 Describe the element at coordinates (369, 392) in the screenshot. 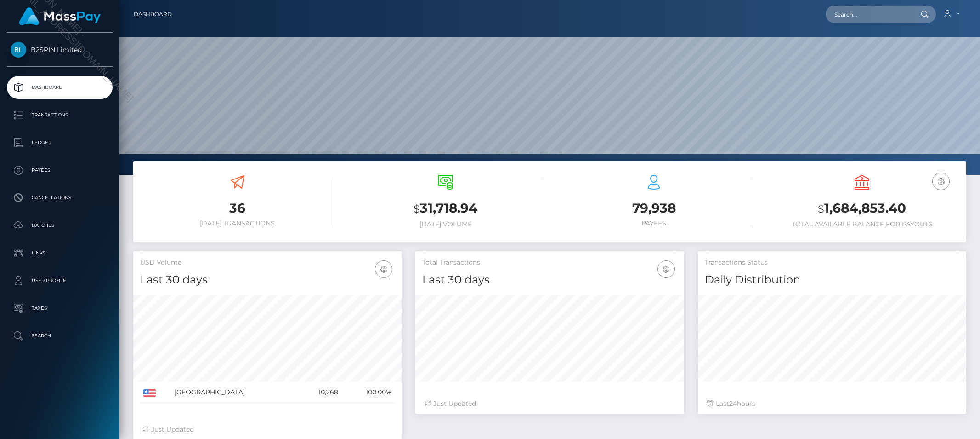

I see `td: 100.00%` at that location.